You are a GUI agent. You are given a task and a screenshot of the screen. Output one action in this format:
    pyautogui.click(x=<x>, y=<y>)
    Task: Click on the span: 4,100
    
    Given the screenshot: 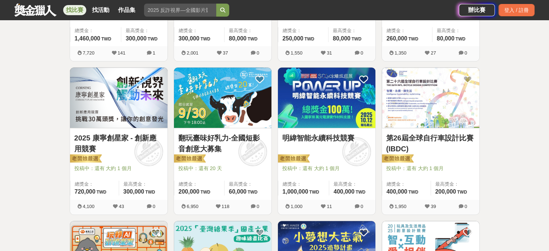 What is the action you would take?
    pyautogui.click(x=88, y=206)
    